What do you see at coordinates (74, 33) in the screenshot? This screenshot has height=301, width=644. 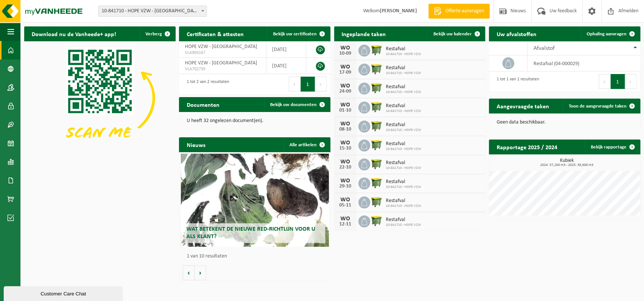 I see `h2: Download nu de Vanheede+ app!` at bounding box center [74, 33].